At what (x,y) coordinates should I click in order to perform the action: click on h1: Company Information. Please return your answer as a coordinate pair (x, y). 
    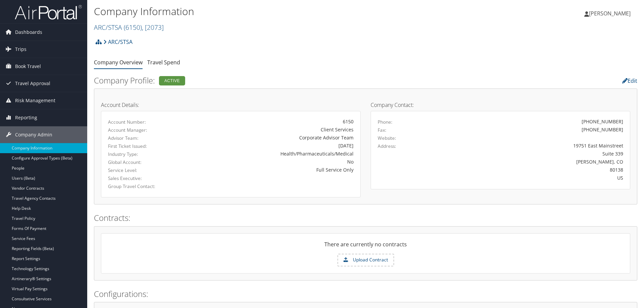
    Looking at the image, I should click on (275, 12).